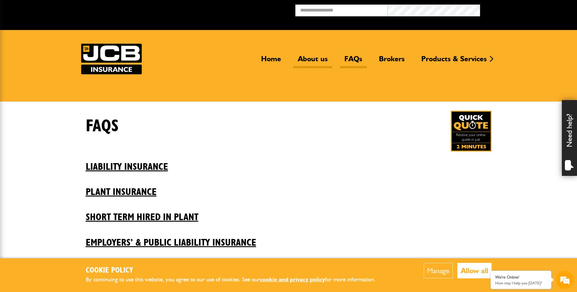 This screenshot has height=292, width=577. I want to click on button: Broker Login, so click(526, 9).